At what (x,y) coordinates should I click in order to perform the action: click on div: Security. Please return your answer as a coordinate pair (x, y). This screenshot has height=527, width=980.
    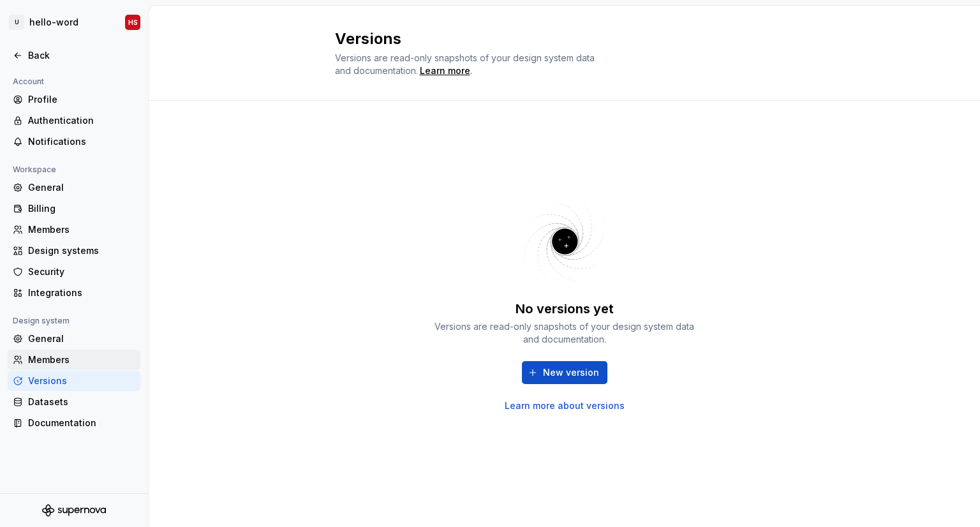
    Looking at the image, I should click on (82, 272).